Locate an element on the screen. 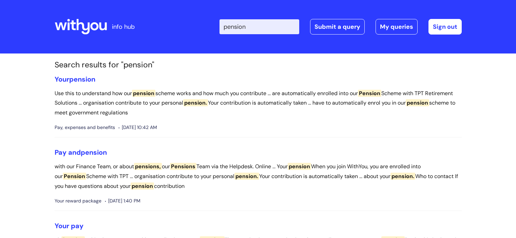  p: info hub is located at coordinates (123, 27).